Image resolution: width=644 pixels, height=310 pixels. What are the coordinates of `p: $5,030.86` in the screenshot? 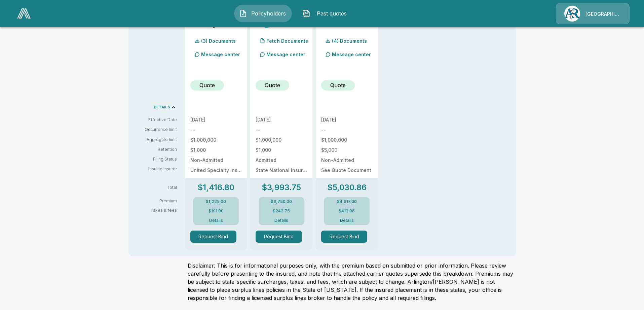 It's located at (347, 187).